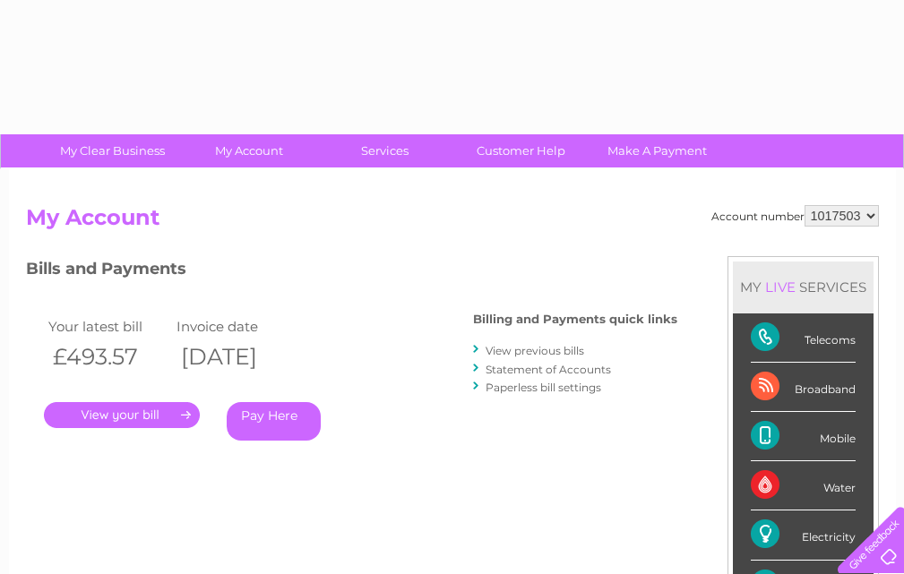 This screenshot has height=574, width=904. Describe the element at coordinates (520, 150) in the screenshot. I see `a: Customer Help` at that location.